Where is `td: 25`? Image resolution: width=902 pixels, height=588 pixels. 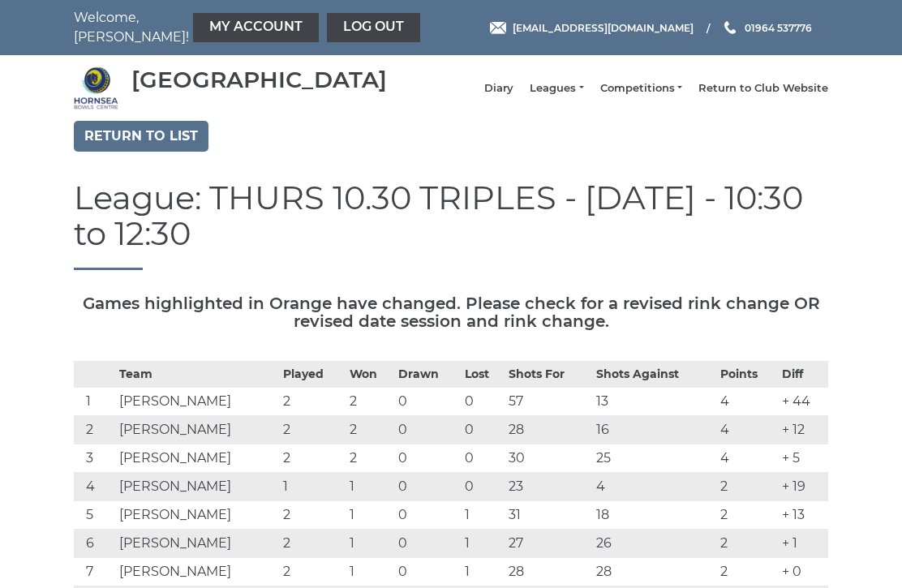
td: 25 is located at coordinates (654, 458).